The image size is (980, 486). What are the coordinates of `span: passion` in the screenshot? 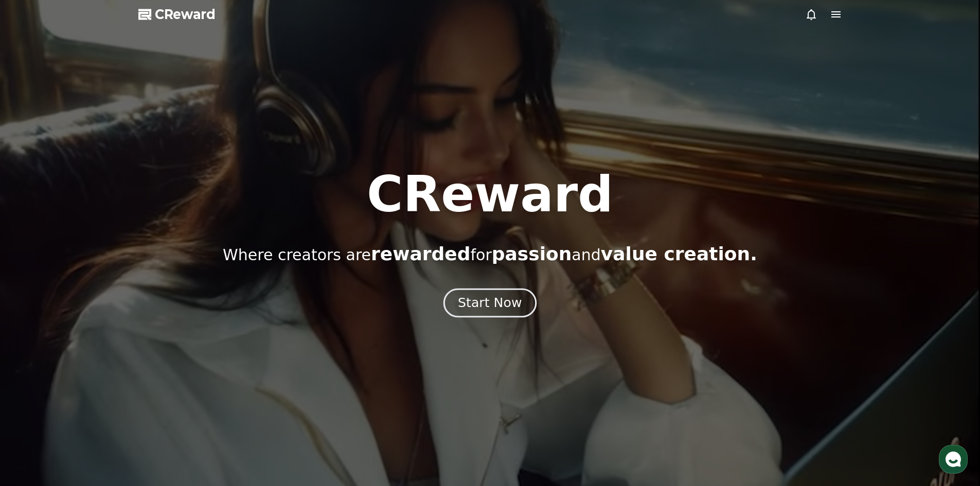 It's located at (532, 253).